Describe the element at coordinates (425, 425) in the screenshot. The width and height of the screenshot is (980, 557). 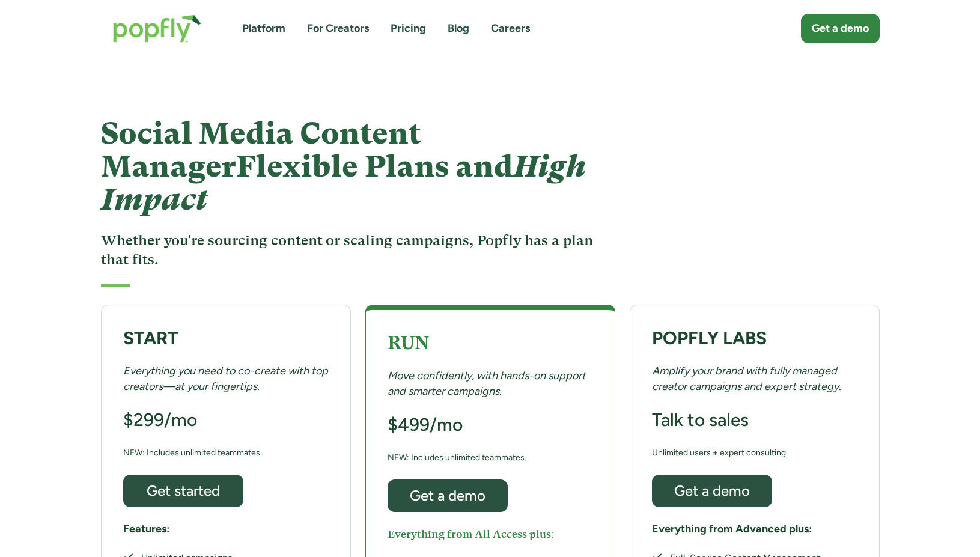
I see `h3: $499/mo` at that location.